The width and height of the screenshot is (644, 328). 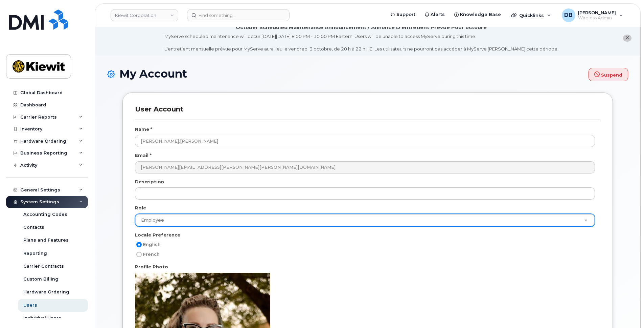 I want to click on a: Employee, so click(x=365, y=220).